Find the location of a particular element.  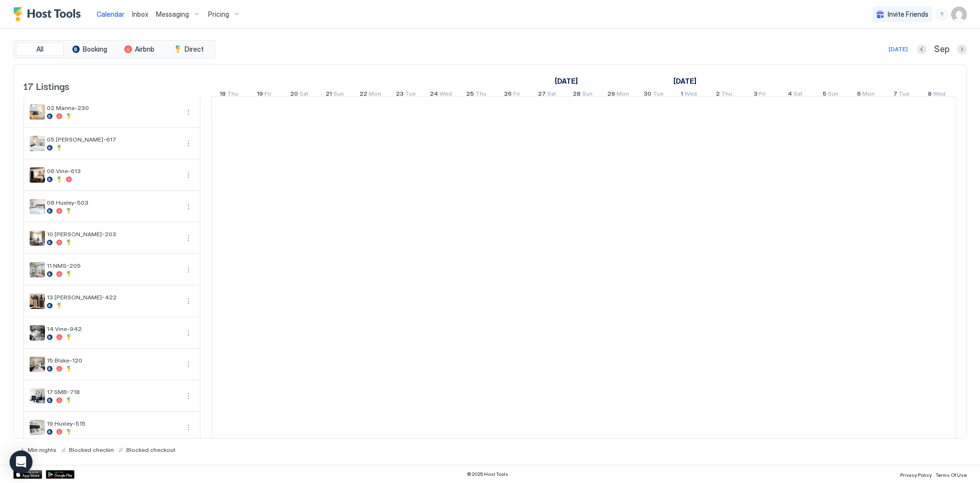

a: October 3, 2025 is located at coordinates (760, 95).